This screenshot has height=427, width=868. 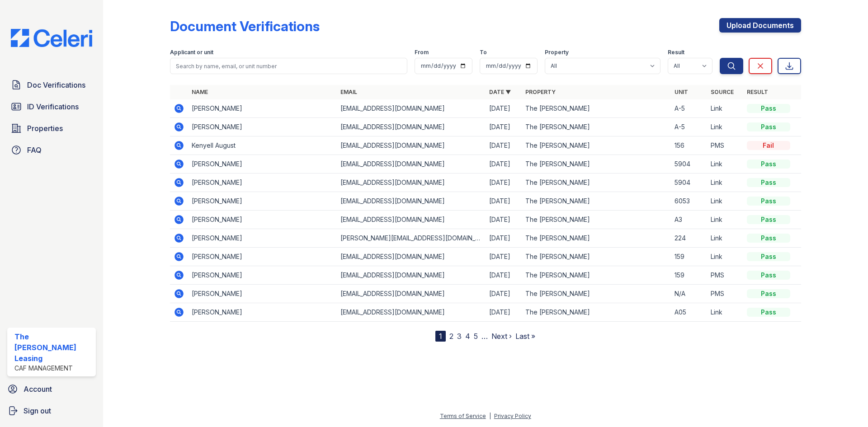 What do you see at coordinates (689, 239) in the screenshot?
I see `td: 224` at bounding box center [689, 239].